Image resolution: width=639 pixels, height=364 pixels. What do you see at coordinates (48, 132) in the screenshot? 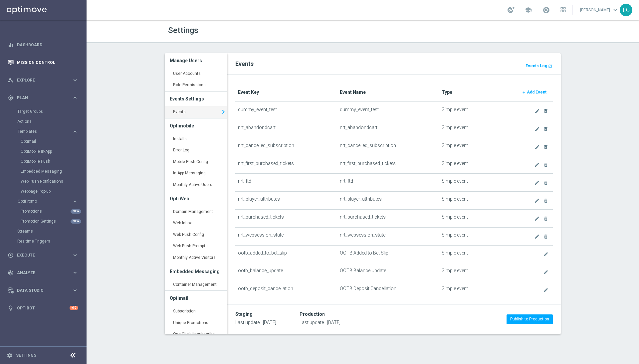
I see `div: Templates keyboard_arrow_right` at bounding box center [48, 132].